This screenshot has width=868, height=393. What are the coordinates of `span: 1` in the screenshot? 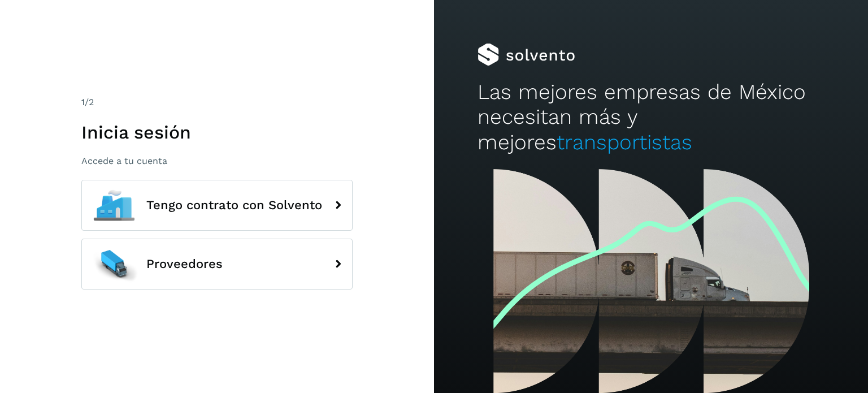 It's located at (83, 102).